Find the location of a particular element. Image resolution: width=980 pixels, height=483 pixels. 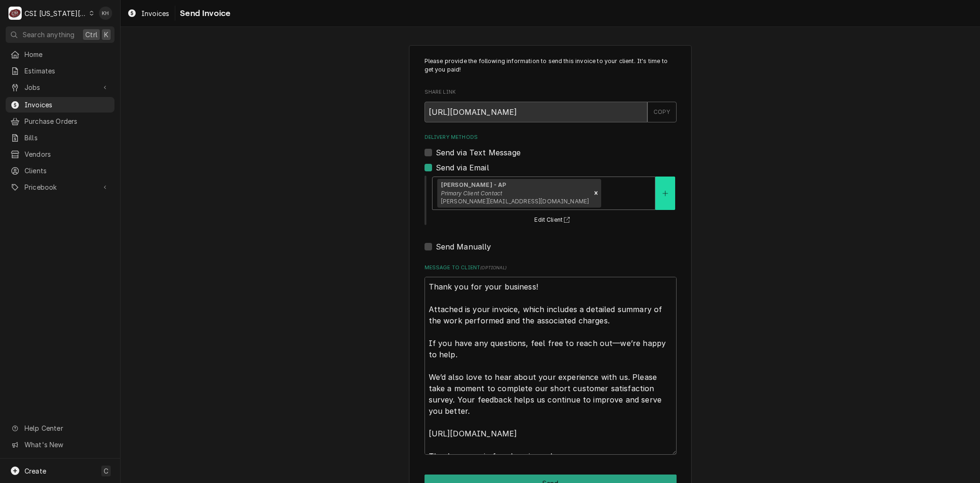

span: Ctrl is located at coordinates (91, 34).